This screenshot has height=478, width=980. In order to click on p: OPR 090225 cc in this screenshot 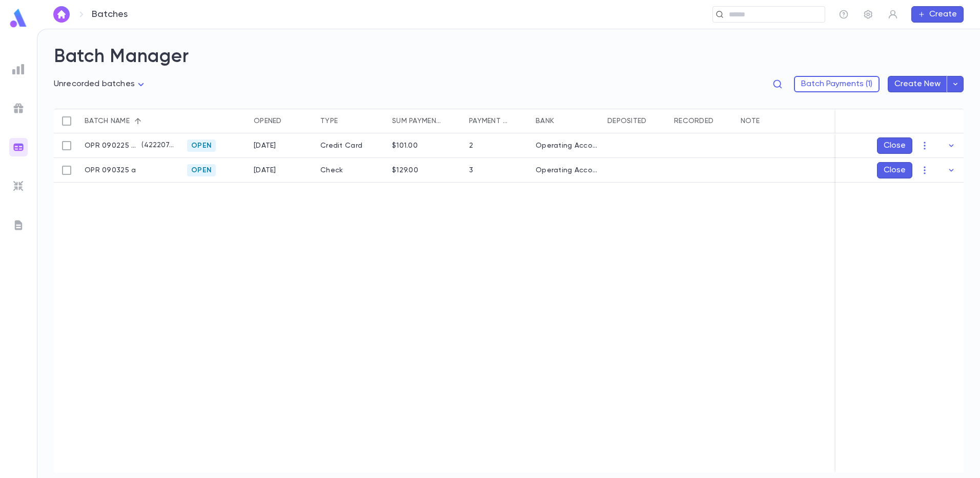, I will do `click(111, 146)`.